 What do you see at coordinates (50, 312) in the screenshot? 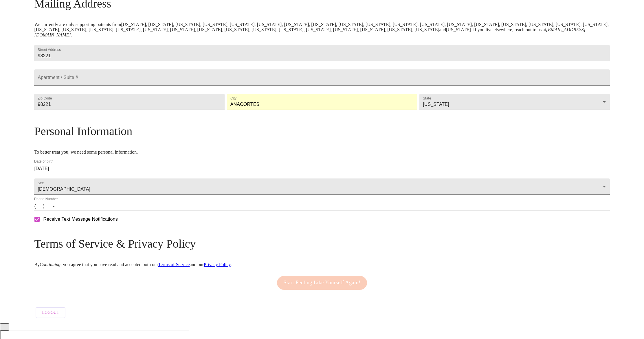
I see `span: Logout` at bounding box center [50, 312].